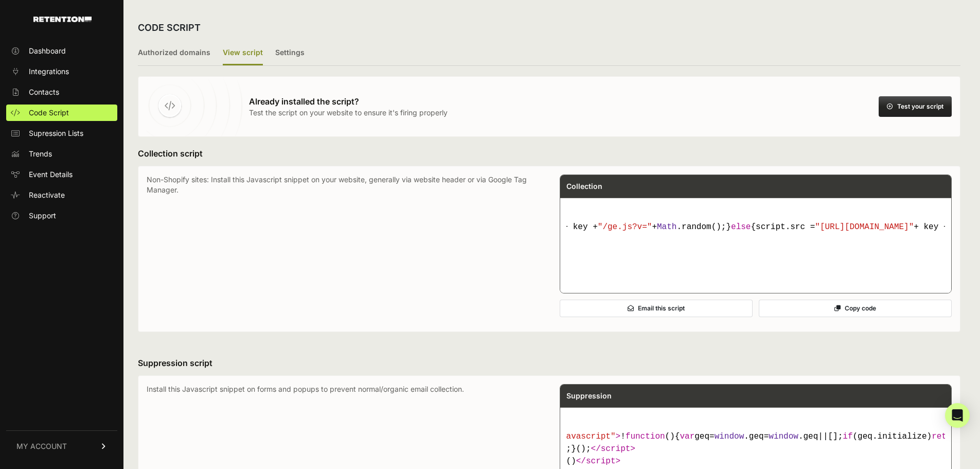 The height and width of the screenshot is (469, 980). Describe the element at coordinates (41, 446) in the screenshot. I see `span: MY ACCOUNT` at that location.